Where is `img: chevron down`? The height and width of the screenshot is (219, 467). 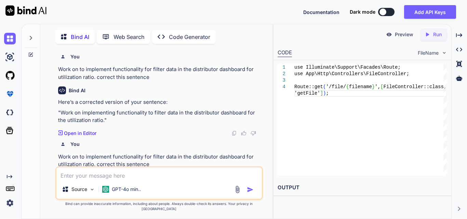 img: chevron down is located at coordinates (444, 53).